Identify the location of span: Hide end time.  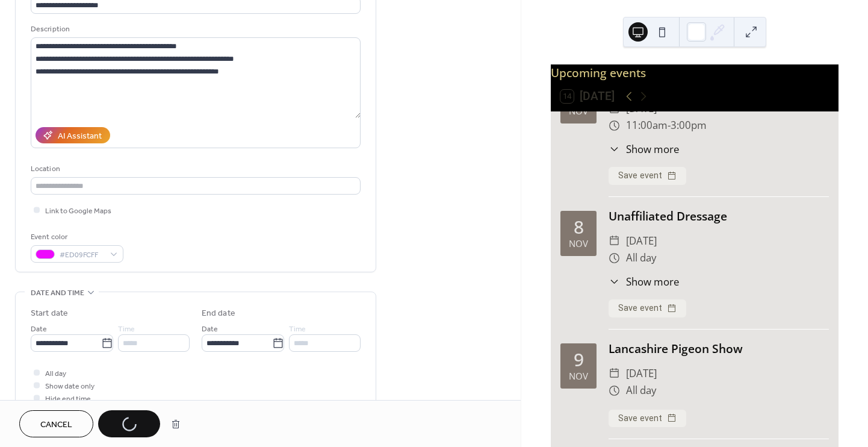
(68, 399).